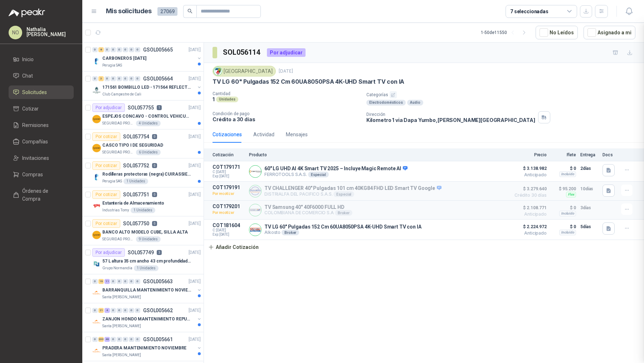 This screenshot has width=644, height=363. Describe the element at coordinates (168, 11) in the screenshot. I see `span: 27069` at that location.